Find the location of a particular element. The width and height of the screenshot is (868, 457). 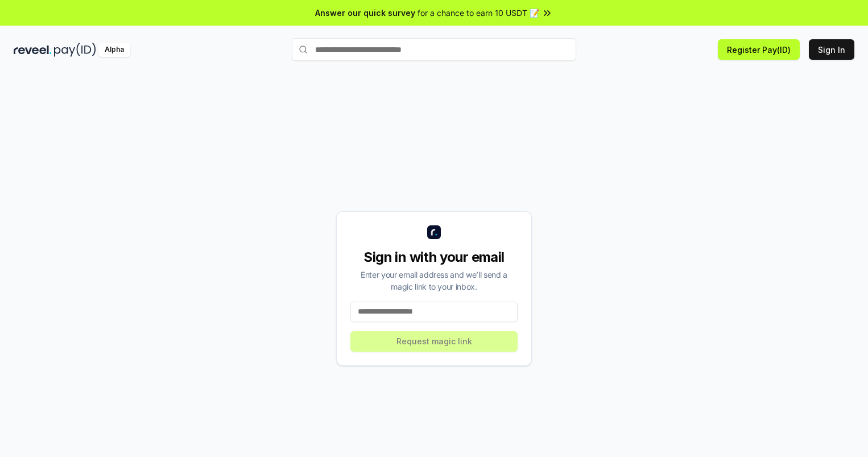

img: pay_id is located at coordinates (75, 50).